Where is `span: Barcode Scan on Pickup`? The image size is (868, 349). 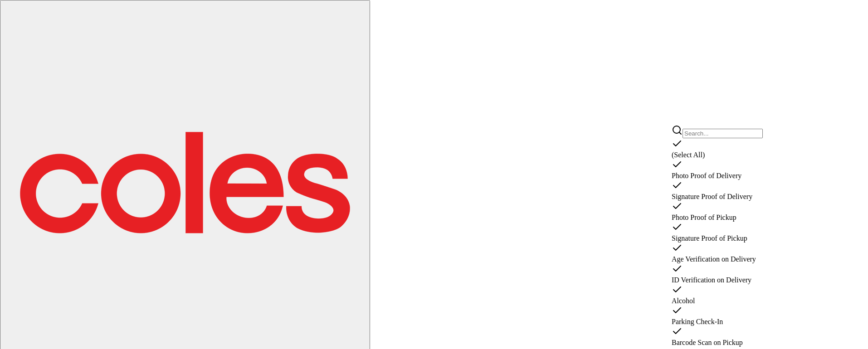
span: Barcode Scan on Pickup is located at coordinates (707, 342).